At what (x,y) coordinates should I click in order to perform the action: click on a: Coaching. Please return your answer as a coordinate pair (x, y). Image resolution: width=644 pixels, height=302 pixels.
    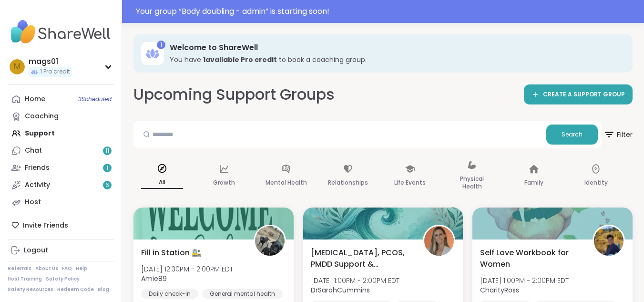
    Looking at the image, I should click on (61, 117).